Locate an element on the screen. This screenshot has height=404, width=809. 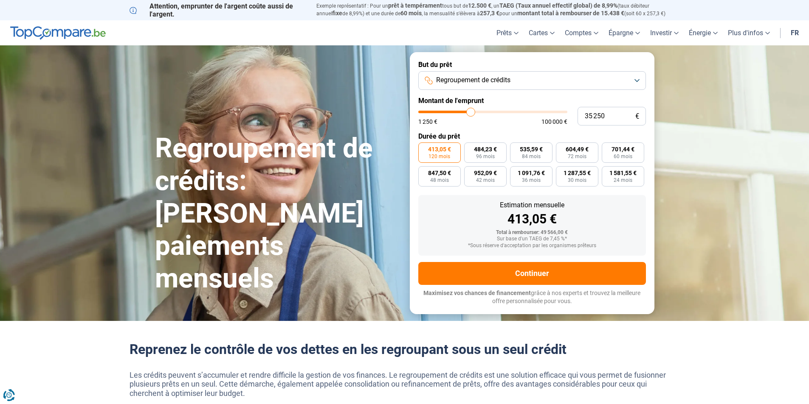
div: 413,05 € is located at coordinates (532, 219).